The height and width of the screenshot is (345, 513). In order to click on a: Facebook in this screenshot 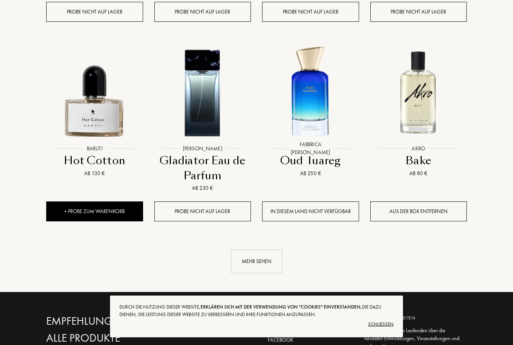, I will do `click(311, 340)`.